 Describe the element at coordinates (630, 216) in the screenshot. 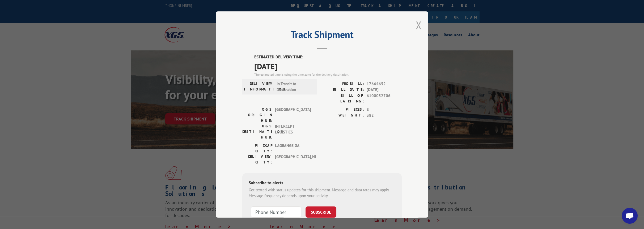

I see `div: Open chat` at that location.